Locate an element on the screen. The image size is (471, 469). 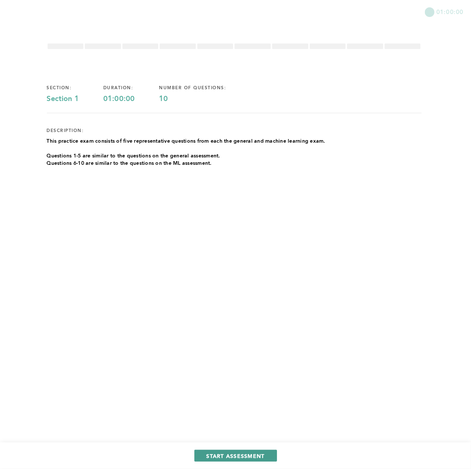
span: 01:00:00 is located at coordinates (450, 11).